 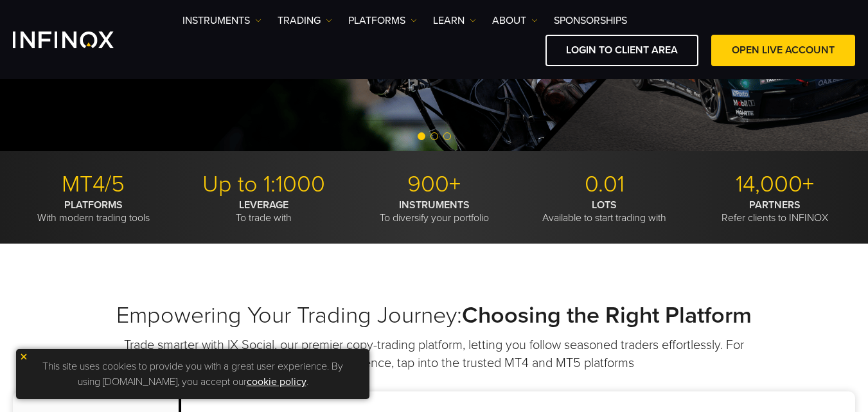 I want to click on p: Available to start trading with, so click(x=604, y=212).